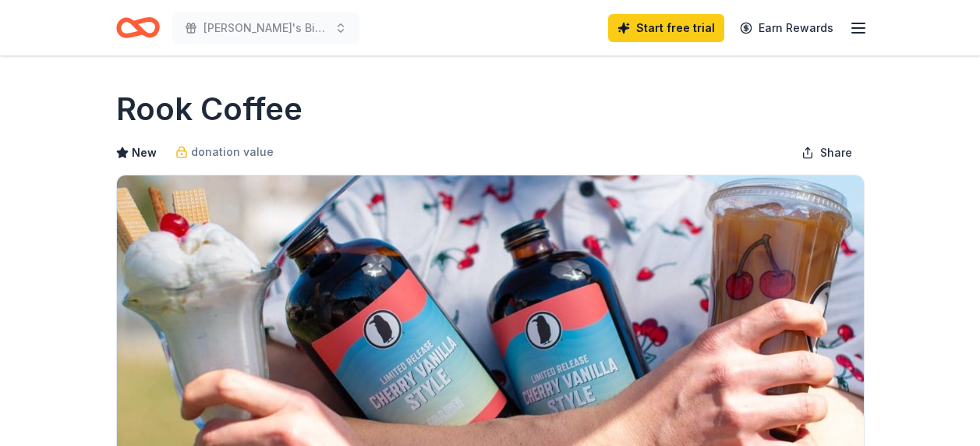 Image resolution: width=980 pixels, height=446 pixels. Describe the element at coordinates (209, 109) in the screenshot. I see `h1: Rook Coffee` at that location.